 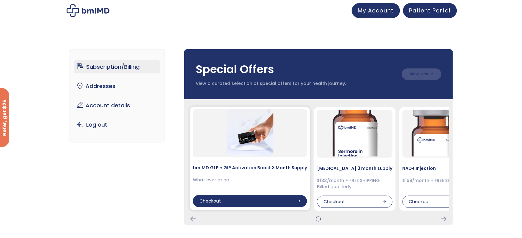 What do you see at coordinates (117, 96) in the screenshot?
I see `nav: Account pages` at bounding box center [117, 96].